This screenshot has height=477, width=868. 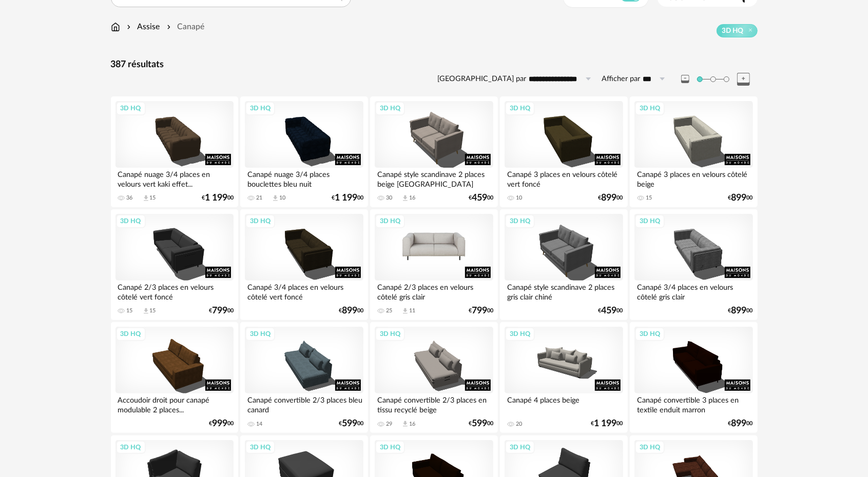 I want to click on a: 3D HQ Canapé convertible 2/3 places en tissu recyclé beige 29 Download icon 16 €59900, so click(x=434, y=377).